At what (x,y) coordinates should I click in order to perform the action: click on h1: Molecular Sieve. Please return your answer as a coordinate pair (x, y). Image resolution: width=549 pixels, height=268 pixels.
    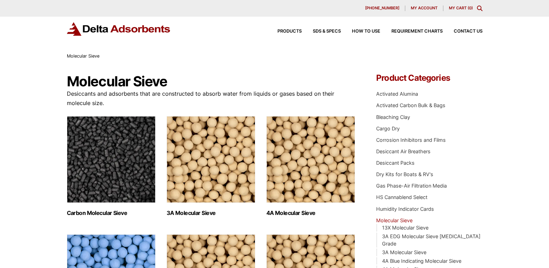
    Looking at the image, I should click on (211, 81).